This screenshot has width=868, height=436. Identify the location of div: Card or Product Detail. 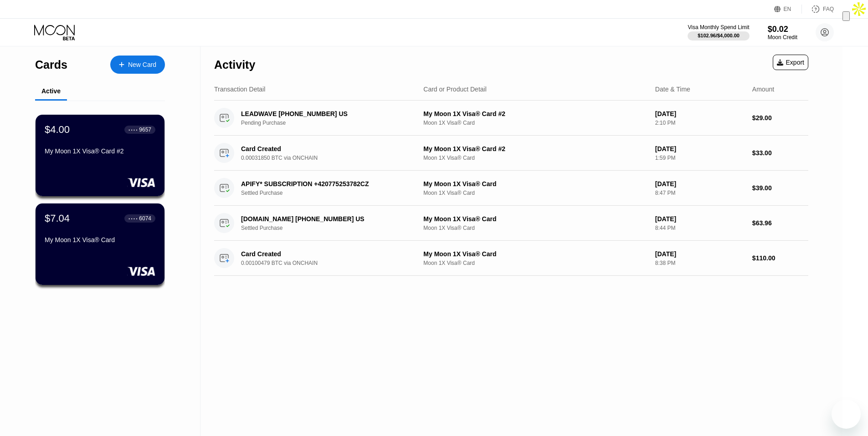
(454, 89).